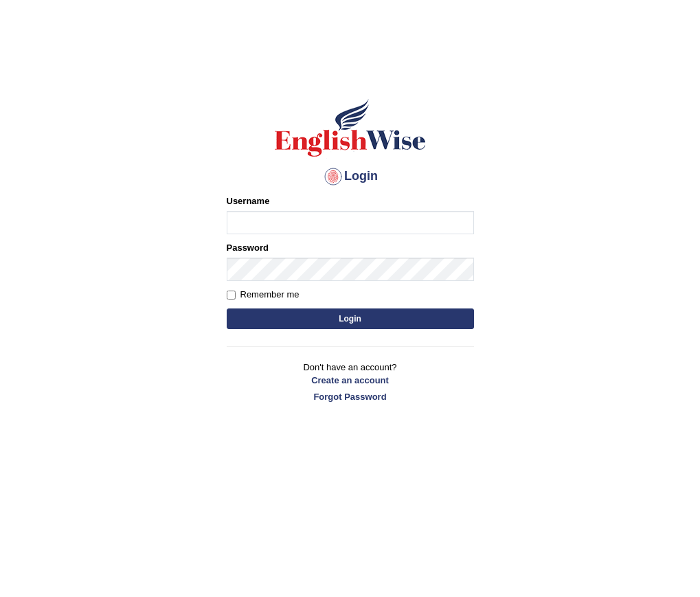  Describe the element at coordinates (231, 295) in the screenshot. I see `input: Remember me` at that location.